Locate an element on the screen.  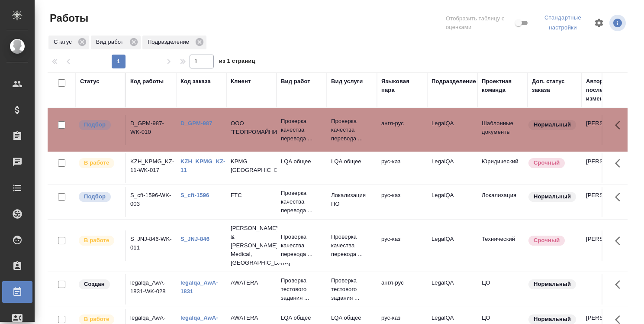
div: Доп. статус заказа is located at coordinates (555, 86).